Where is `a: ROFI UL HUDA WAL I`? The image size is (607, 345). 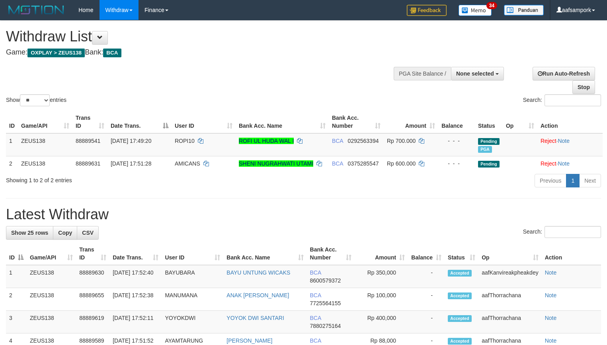 a: ROFI UL HUDA WAL I is located at coordinates (266, 141).